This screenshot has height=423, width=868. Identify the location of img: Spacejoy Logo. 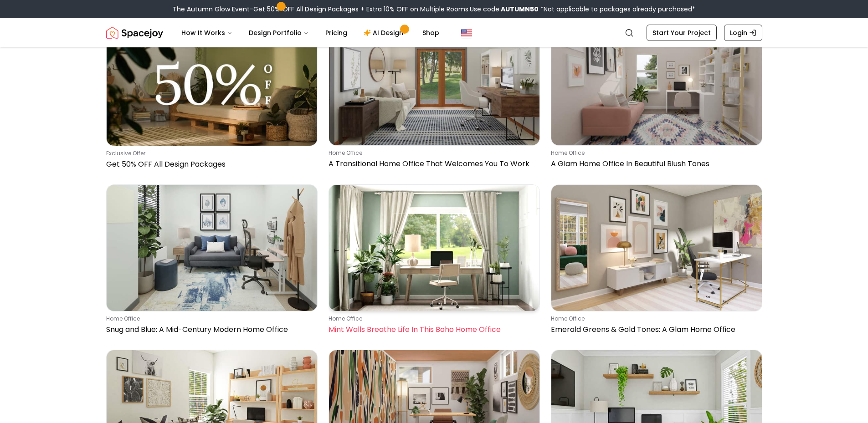
(135, 33).